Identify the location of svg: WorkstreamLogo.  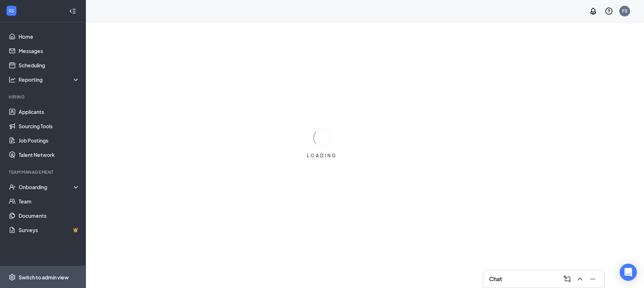
(11, 11).